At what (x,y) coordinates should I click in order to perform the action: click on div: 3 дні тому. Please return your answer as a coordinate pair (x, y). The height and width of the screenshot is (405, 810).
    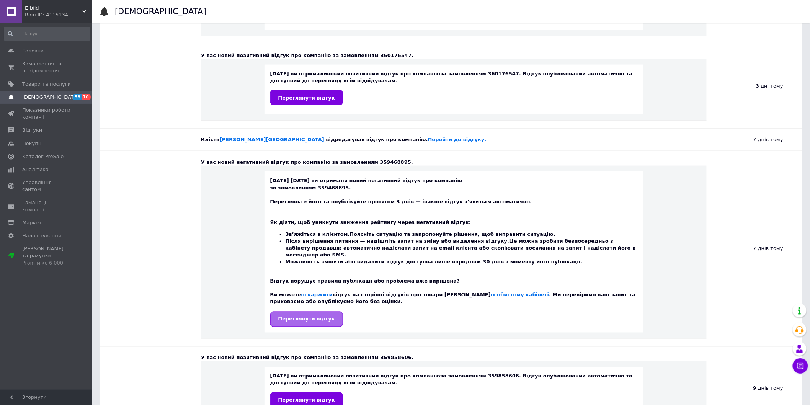
    Looking at the image, I should click on (755, 86).